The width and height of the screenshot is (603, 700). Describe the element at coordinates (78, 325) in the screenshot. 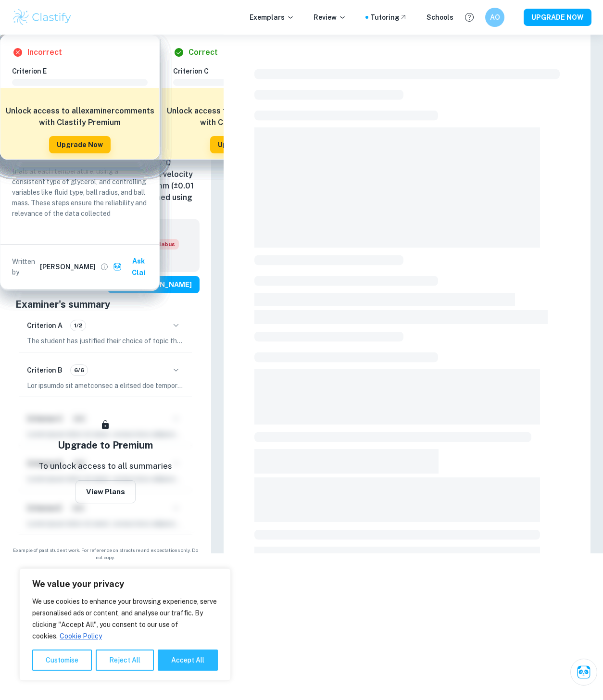

I see `span: 1/2` at that location.